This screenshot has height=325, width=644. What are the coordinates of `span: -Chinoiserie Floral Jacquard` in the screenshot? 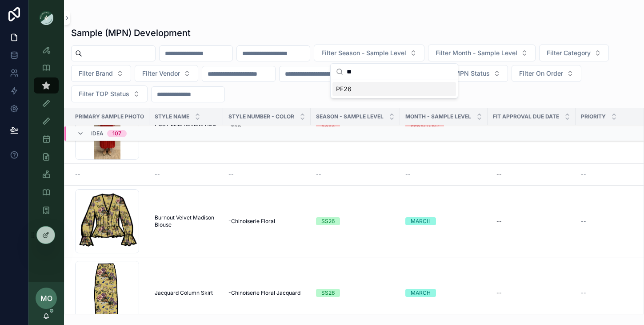 It's located at (264, 293).